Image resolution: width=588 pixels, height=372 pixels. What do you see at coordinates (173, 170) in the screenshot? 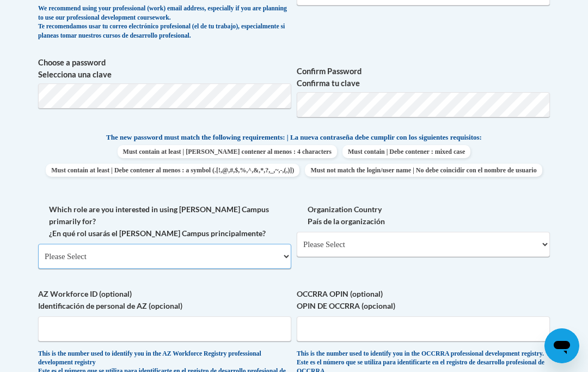
I see `span: Must contain at least | Debe contener al menos : a symbol (.[!,@,#,$,%,^,&,*,?,_,~,-,(,)])` at bounding box center [173, 170].